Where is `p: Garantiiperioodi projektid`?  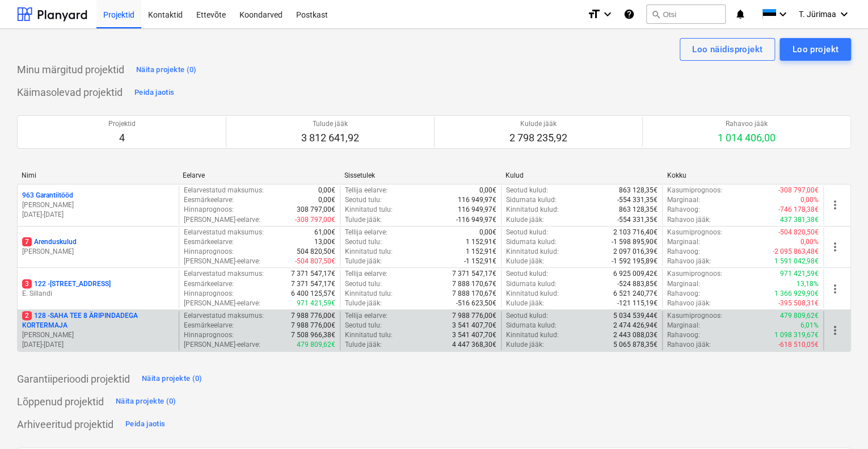
p: Garantiiperioodi projektid is located at coordinates (73, 379).